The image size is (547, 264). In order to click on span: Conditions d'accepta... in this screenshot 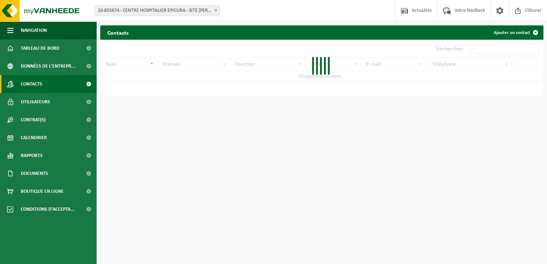, I will do `click(48, 209)`.